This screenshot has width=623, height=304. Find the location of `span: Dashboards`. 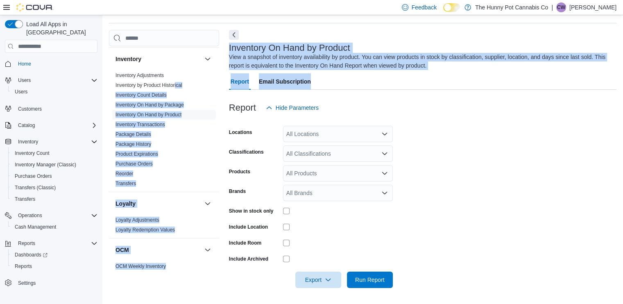

span: Dashboards is located at coordinates (31, 255).